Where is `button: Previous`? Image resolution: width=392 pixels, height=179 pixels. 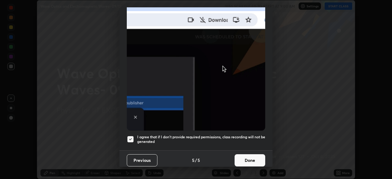 button: Previous is located at coordinates (142, 160).